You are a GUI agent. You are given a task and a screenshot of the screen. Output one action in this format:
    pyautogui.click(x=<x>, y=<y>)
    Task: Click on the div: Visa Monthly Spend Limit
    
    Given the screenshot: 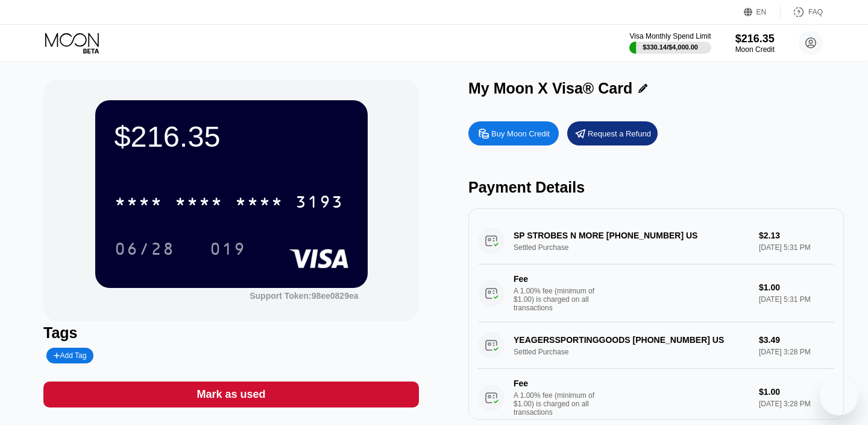 What is the action you would take?
    pyautogui.click(x=669, y=36)
    